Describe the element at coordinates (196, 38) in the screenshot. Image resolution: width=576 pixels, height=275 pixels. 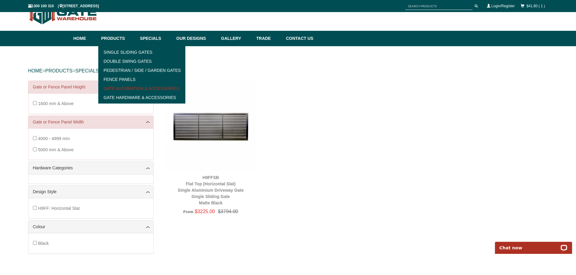
I see `a: Our Designs` at that location.